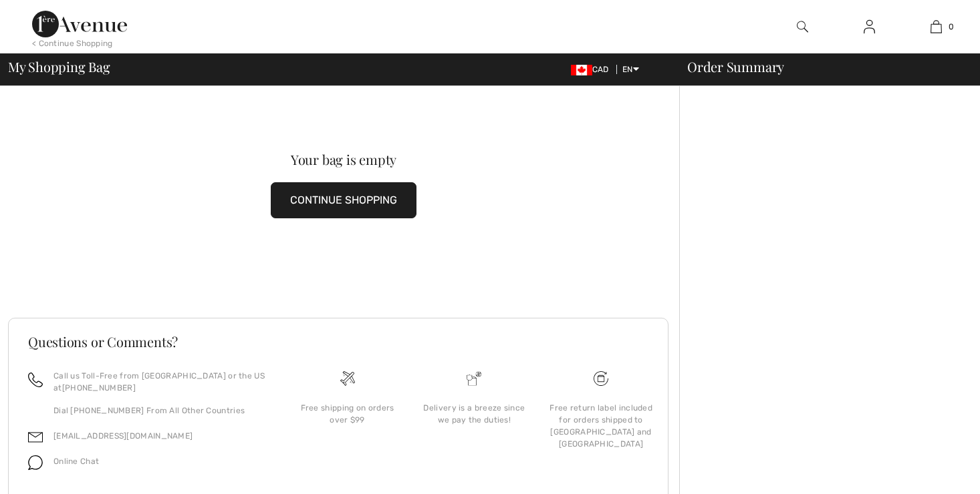  What do you see at coordinates (869, 26) in the screenshot?
I see `img: My Info` at bounding box center [869, 26].